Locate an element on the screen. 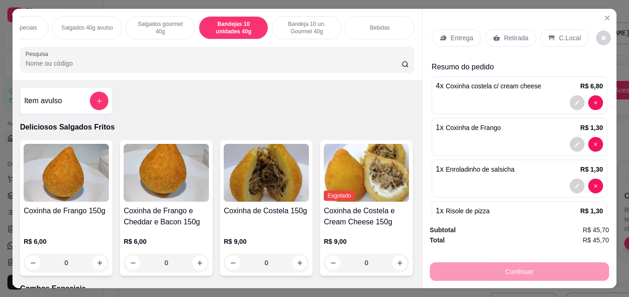 The image size is (629, 297). span: Esgotado is located at coordinates (339, 196).